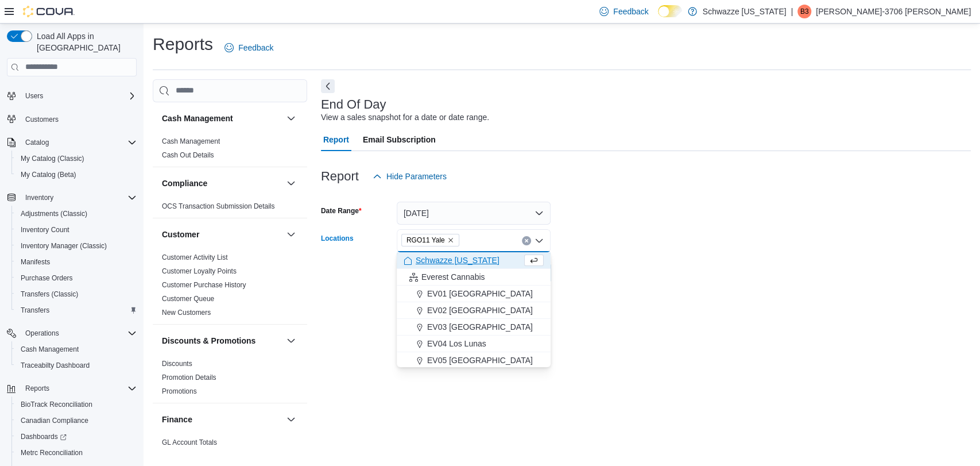  What do you see at coordinates (187, 299) in the screenshot?
I see `span: Customer Queue` at bounding box center [187, 299].